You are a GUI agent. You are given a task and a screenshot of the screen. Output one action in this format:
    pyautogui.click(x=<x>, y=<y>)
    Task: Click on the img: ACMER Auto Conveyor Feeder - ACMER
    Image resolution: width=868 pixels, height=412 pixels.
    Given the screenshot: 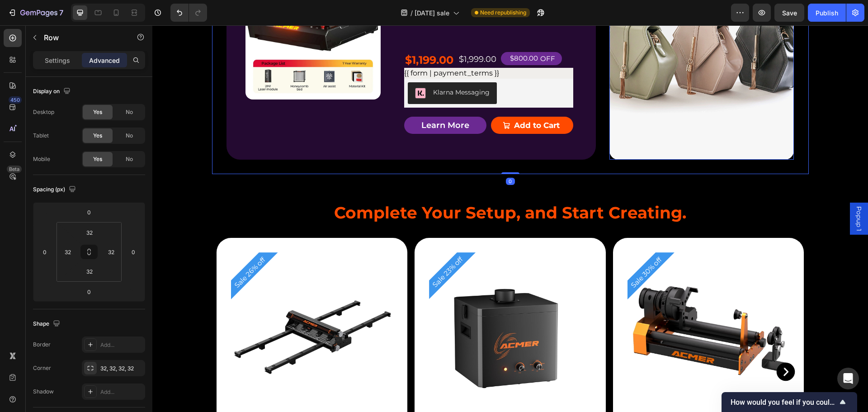 What is the action you would take?
    pyautogui.click(x=159, y=308)
    